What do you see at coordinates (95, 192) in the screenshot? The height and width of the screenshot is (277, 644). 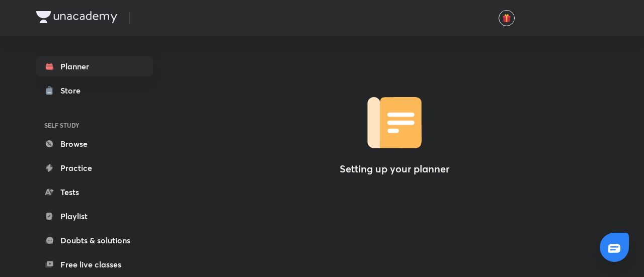 I see `a: Tests` at bounding box center [95, 192].